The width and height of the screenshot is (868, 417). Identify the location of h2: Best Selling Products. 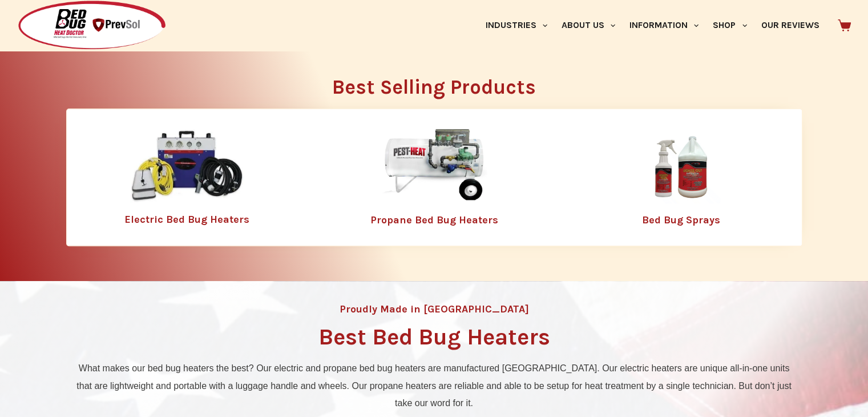
(434, 87).